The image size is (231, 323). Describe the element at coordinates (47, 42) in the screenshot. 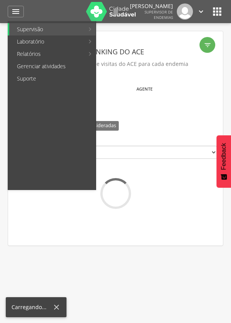

I see `a: Laboratório` at that location.